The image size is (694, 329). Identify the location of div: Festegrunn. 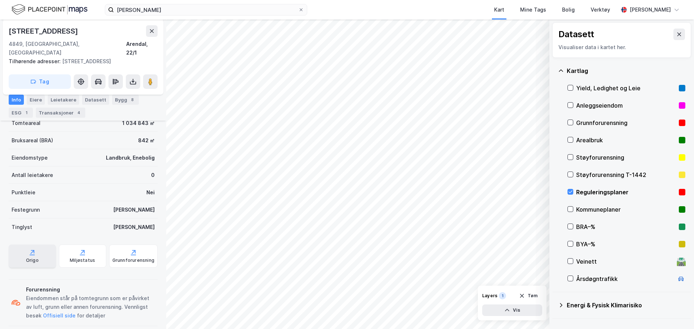
(26, 210).